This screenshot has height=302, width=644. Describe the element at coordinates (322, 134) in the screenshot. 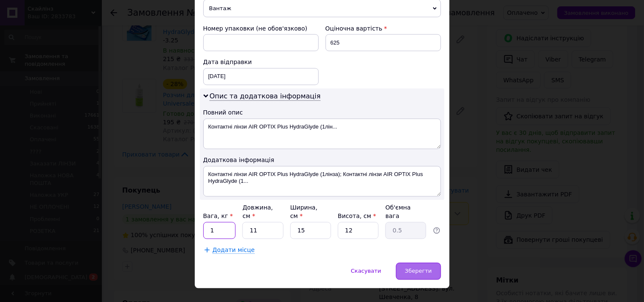

I see `textarea: Контактні лінзи AIR OPTIX Plus HydraGlyde (1лін...` at that location.